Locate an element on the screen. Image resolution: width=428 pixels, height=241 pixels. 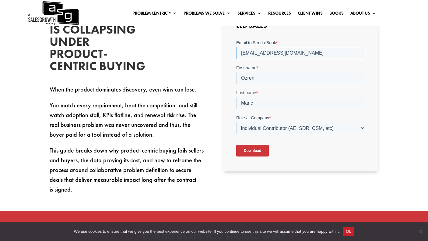
p: This guide breaks down why product-centric buying fails sellers and buyers, the data proving its ... is located at coordinates (127, 170).